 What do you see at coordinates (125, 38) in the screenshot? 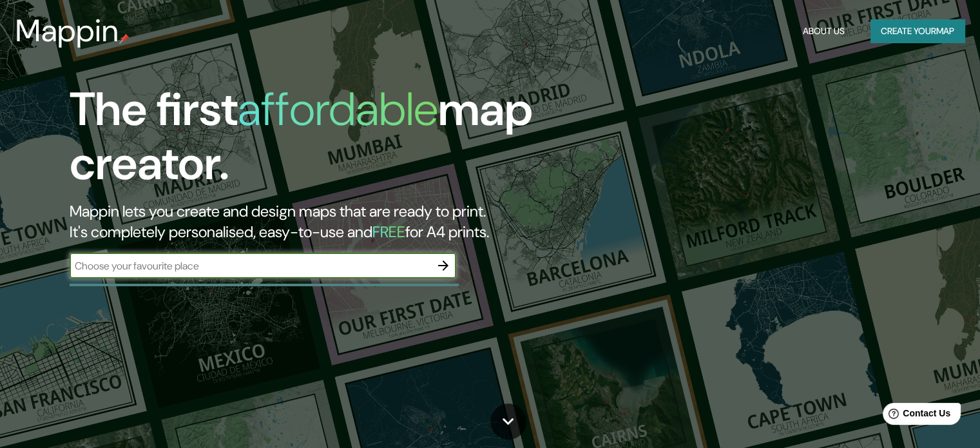
I see `img: mappin-pin` at bounding box center [125, 38].